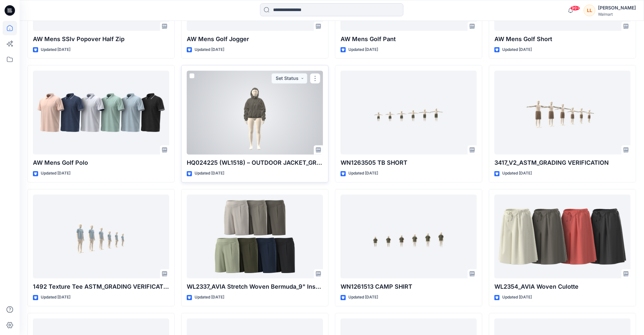 Image resolution: width=644 pixels, height=335 pixels. What do you see at coordinates (101, 163) in the screenshot?
I see `p: AW Mens Golf Polo` at bounding box center [101, 163].